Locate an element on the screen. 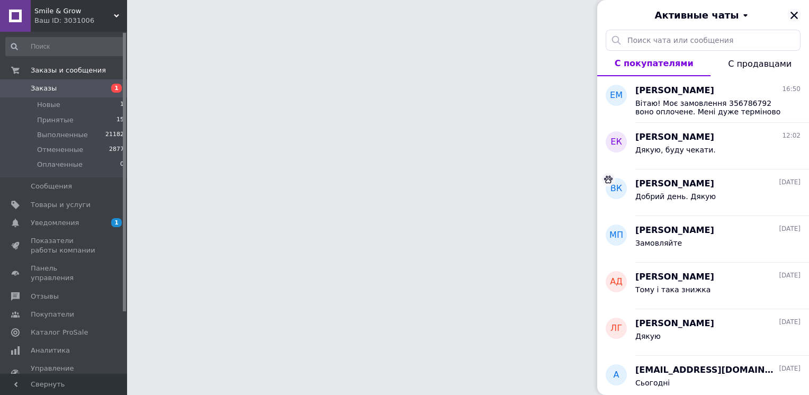 The image size is (809, 395). span: Отзывы is located at coordinates (44, 297).